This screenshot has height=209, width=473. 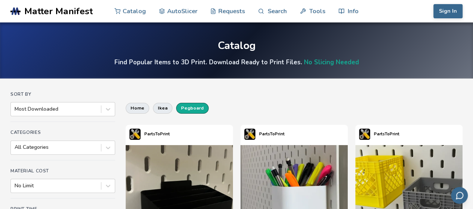 I want to click on button: Sign In, so click(x=448, y=11).